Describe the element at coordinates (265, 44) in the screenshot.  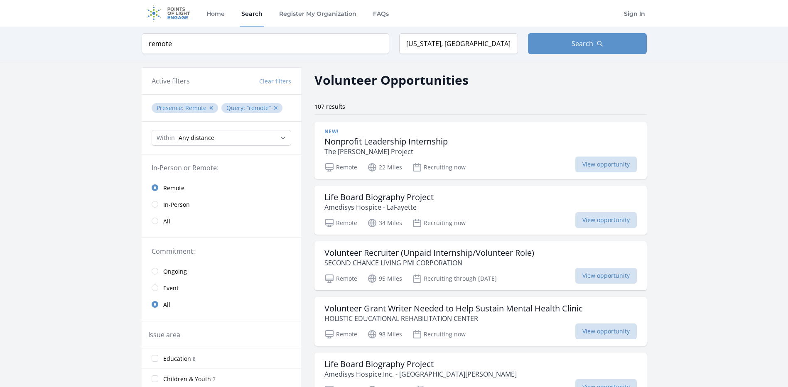
I see `input: Keyword` at that location.